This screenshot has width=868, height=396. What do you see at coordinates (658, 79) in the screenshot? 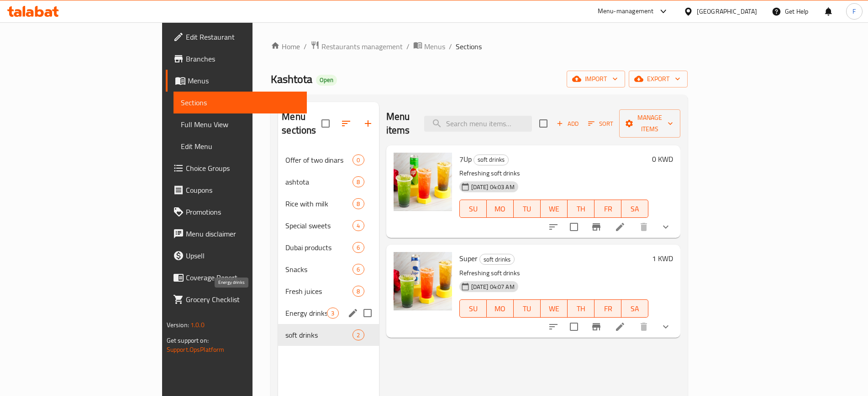
I see `button: export` at bounding box center [658, 79].